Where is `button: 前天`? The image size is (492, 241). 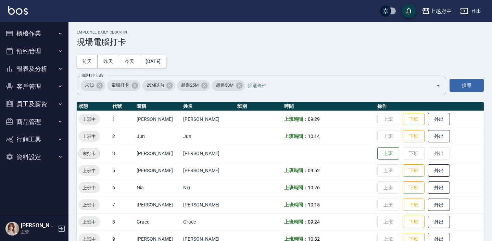 button: 前天 is located at coordinates (87, 61).